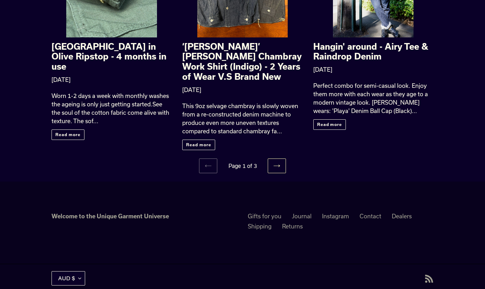  I want to click on strong: Welcome to the Unique Garment Universe, so click(110, 216).